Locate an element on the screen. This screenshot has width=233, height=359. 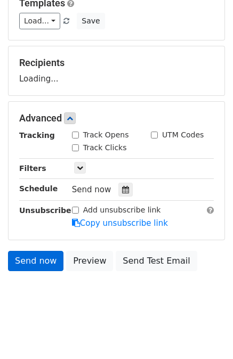
h5: Recipients is located at coordinates (116, 63).